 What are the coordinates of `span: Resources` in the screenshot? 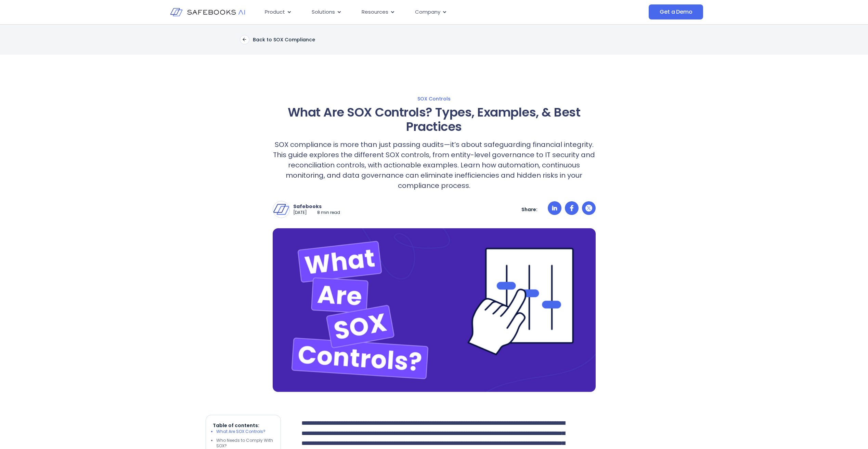 It's located at (375, 12).